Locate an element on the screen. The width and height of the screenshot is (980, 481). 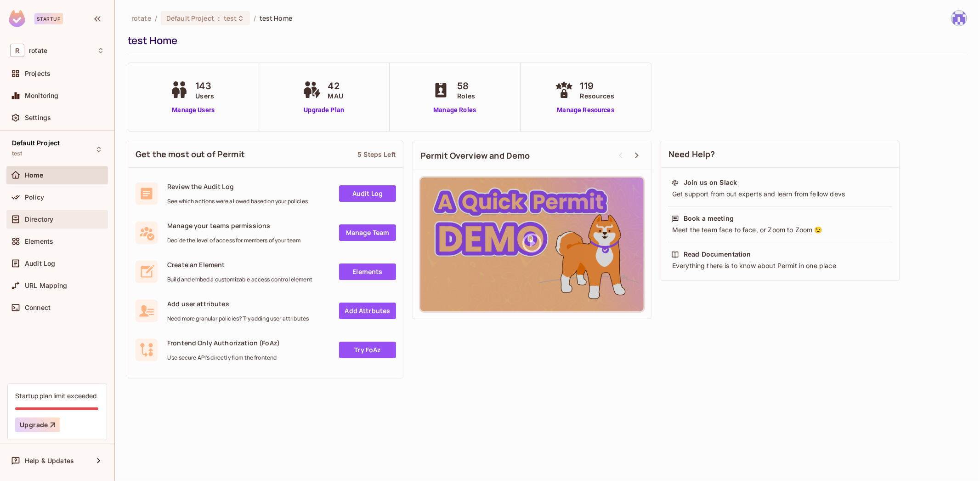
span: 58 is located at coordinates (466, 86).